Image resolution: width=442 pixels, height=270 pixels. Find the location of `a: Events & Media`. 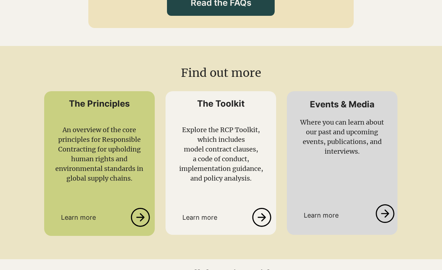

a: Events & Media is located at coordinates (343, 104).